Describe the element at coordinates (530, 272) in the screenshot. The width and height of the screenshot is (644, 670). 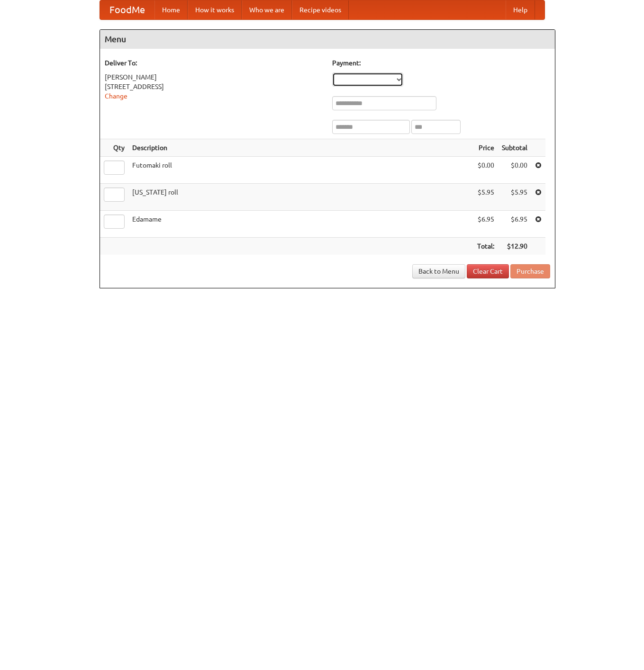
I see `button: Purchase` at that location.